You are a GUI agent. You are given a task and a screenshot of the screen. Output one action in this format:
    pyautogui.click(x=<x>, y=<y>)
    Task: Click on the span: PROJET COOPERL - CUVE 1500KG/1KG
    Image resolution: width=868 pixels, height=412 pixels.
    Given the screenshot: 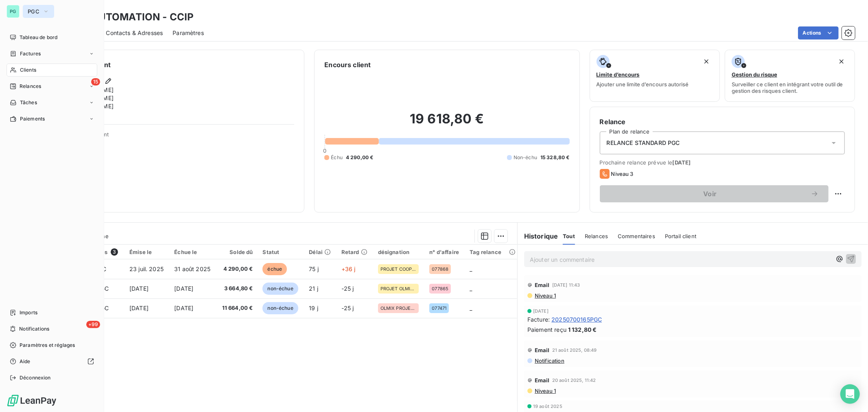 What is the action you would take?
    pyautogui.click(x=398, y=269)
    